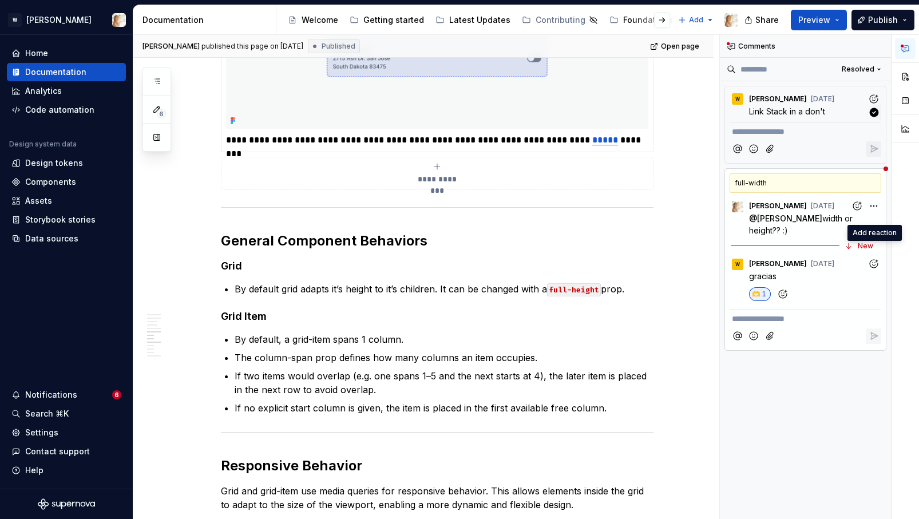 The width and height of the screenshot is (919, 519). Describe the element at coordinates (873, 206) in the screenshot. I see `button: More` at that location.